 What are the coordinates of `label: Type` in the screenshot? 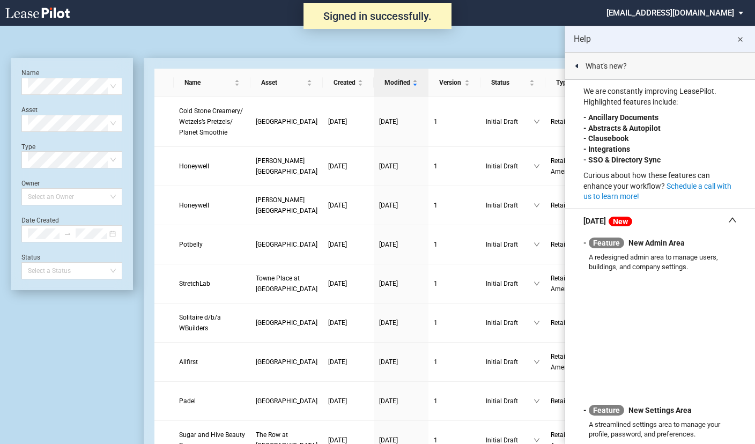 It's located at (28, 147).